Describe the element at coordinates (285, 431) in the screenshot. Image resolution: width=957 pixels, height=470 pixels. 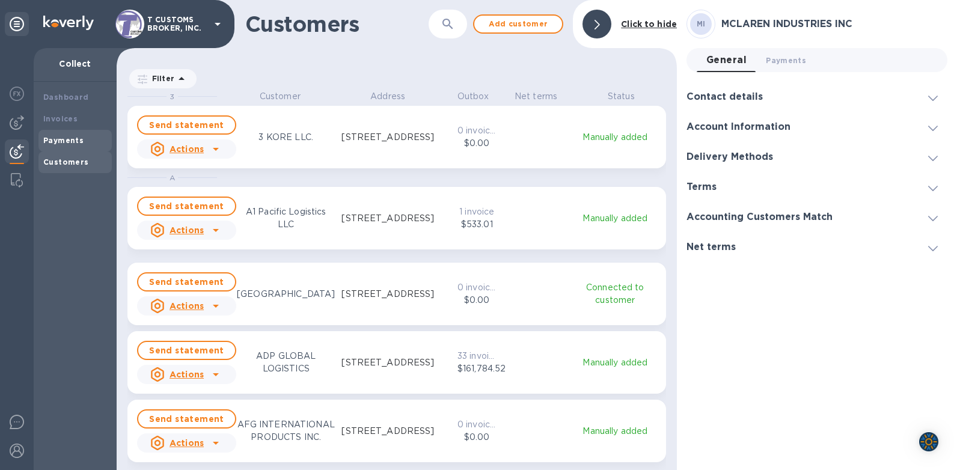
I see `p: AFG INTERNATIONAL PRODUCTS INC.` at that location.